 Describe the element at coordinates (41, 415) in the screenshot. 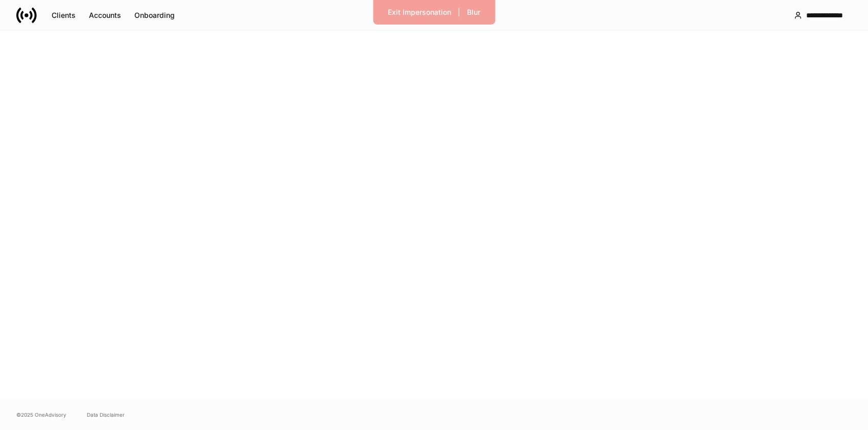

I see `span: © 2025 OneAdvisory` at that location.